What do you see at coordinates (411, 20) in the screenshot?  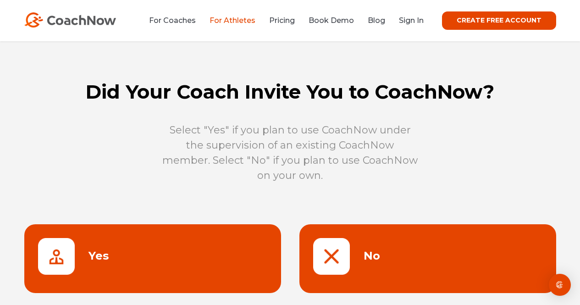 I see `a: Sign In` at bounding box center [411, 20].